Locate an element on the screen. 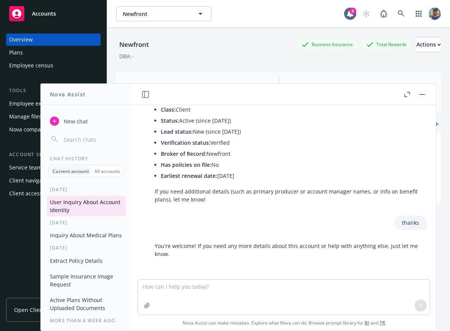 The image size is (450, 331). img: photo is located at coordinates (435, 14).